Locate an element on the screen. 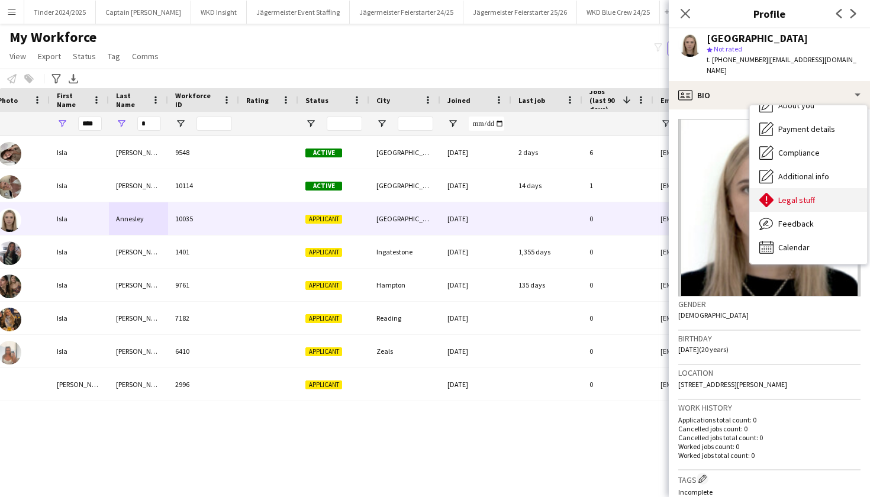 Image resolution: width=870 pixels, height=497 pixels. div: Hampton is located at coordinates (405, 285).